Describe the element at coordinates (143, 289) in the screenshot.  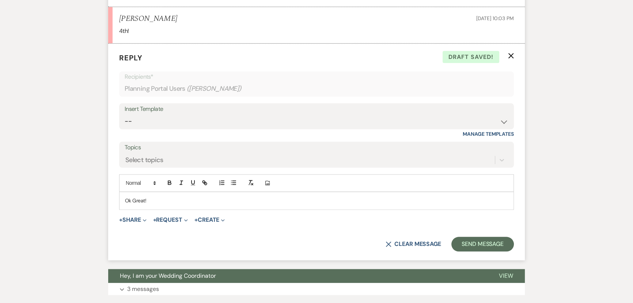
I see `p: 3 messages` at that location.